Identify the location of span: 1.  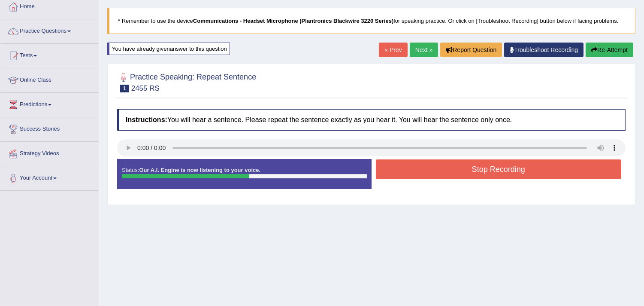
(125, 89).